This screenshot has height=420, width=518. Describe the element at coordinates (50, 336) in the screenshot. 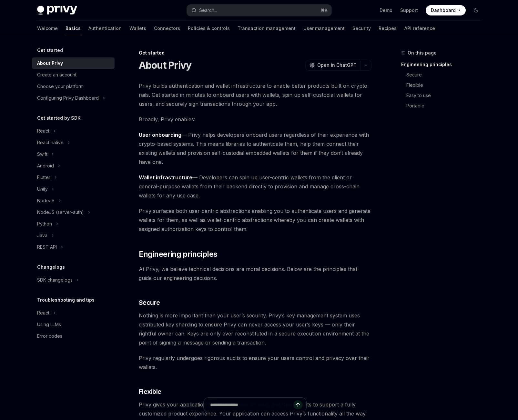

I see `div: Error codes` at that location.